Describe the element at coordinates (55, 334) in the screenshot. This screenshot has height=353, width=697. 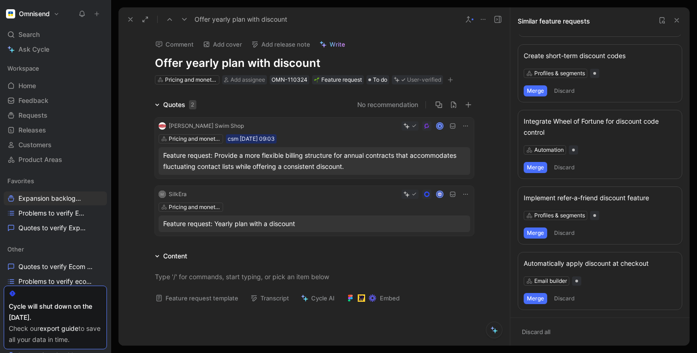
I see `div: Check our to save all your data in time.` at that location.